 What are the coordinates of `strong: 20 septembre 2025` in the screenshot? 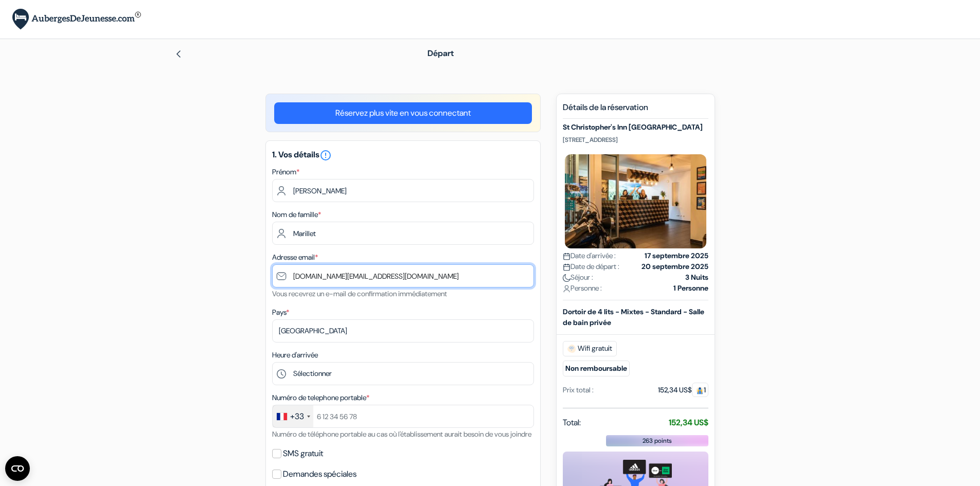 It's located at (675, 266).